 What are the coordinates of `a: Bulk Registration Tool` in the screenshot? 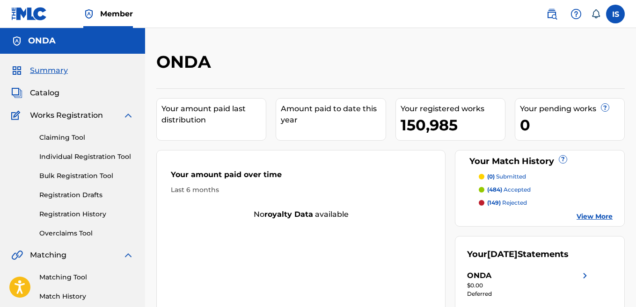 It's located at (87, 176).